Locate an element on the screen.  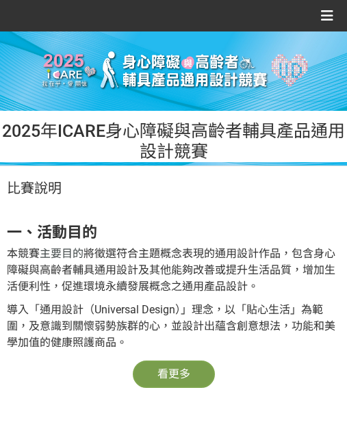
span: 將徵選符合主題概念表現的通用設計作品，包含身心障礙與高齡者輔具通用設計及其他能夠改善或提升生活品質，增加生活便利性，促進環境永續發展概念之通用產品設計。 is located at coordinates (171, 269).